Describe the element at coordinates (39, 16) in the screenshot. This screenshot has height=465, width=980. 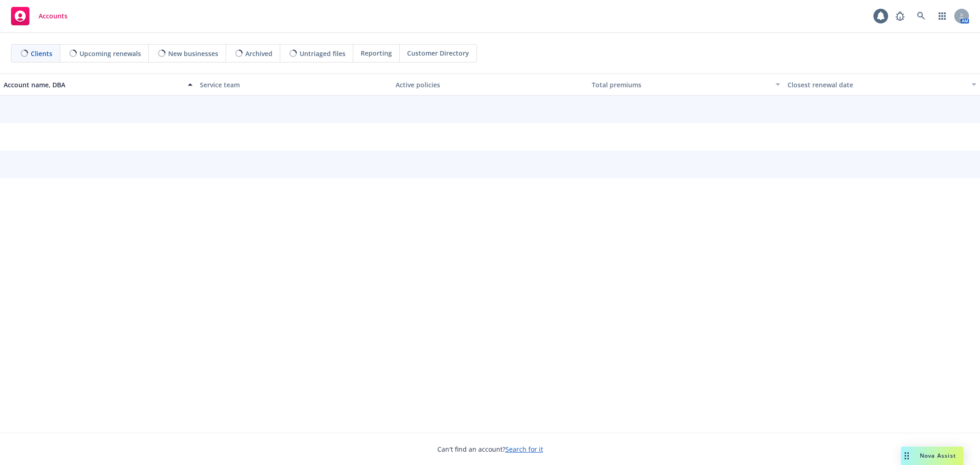
I see `a: Accounts` at that location.